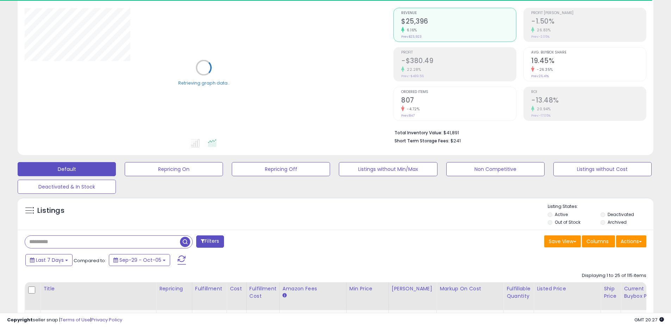  What do you see at coordinates (470, 296) in the screenshot?
I see `th: The percentage added to the cost of goods (COGS) that forms the calculator for Min & Max prices.` at bounding box center [470, 296].